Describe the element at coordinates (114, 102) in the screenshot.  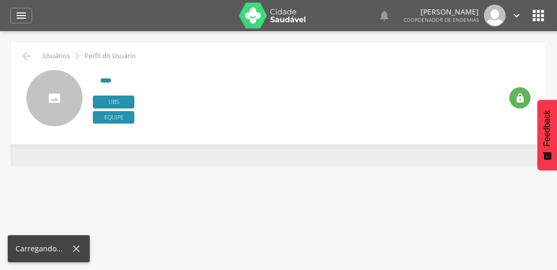
I see `span: Ubs` at that location.